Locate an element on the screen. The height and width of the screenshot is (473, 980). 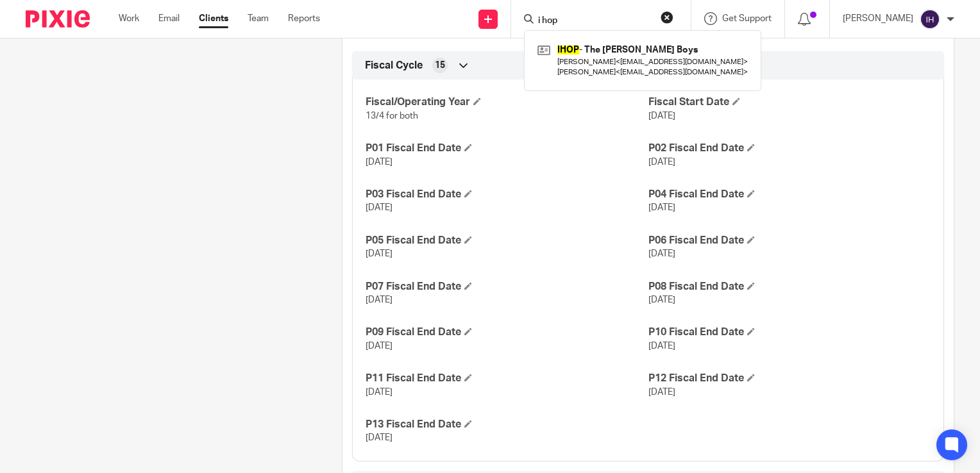
h4: P13 Fiscal End Date is located at coordinates (507, 424).